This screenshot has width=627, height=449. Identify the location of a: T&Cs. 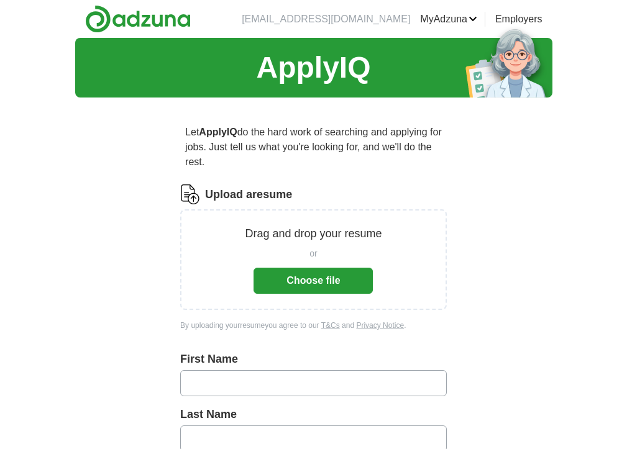
(330, 325).